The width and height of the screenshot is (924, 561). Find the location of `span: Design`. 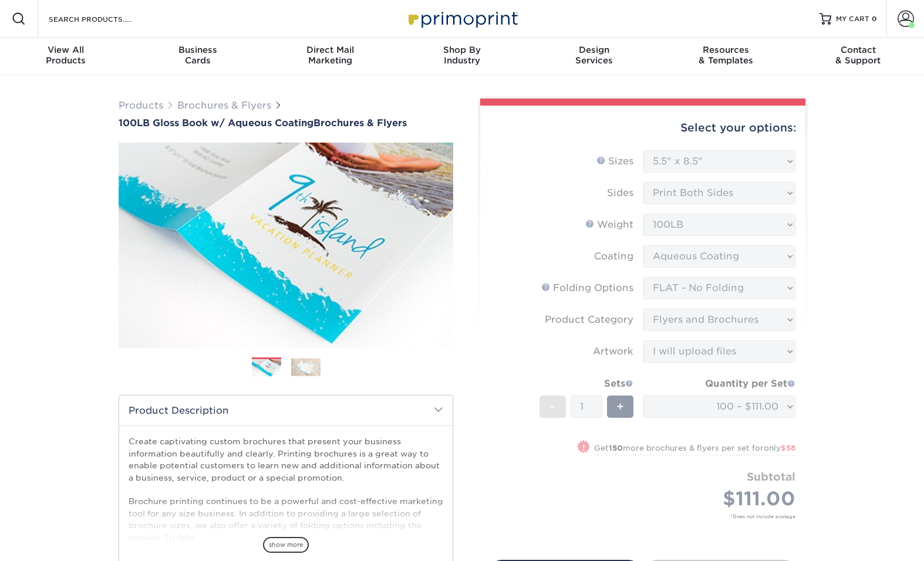

span: Design is located at coordinates (593, 50).